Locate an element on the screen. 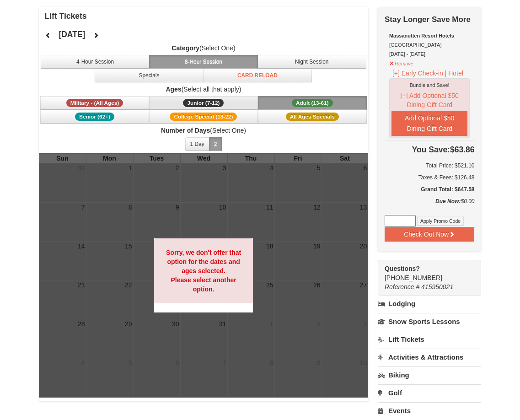 The width and height of the screenshot is (520, 420). strong: Questions? is located at coordinates (402, 268).